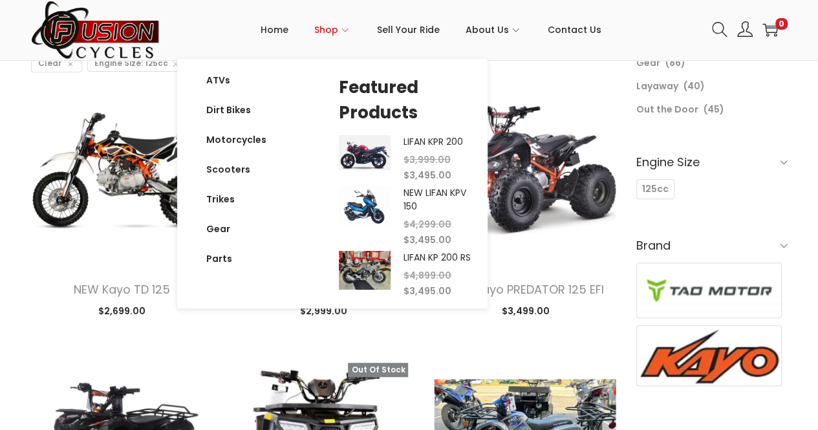 The height and width of the screenshot is (430, 818). Describe the element at coordinates (657, 86) in the screenshot. I see `a: Layaway` at that location.